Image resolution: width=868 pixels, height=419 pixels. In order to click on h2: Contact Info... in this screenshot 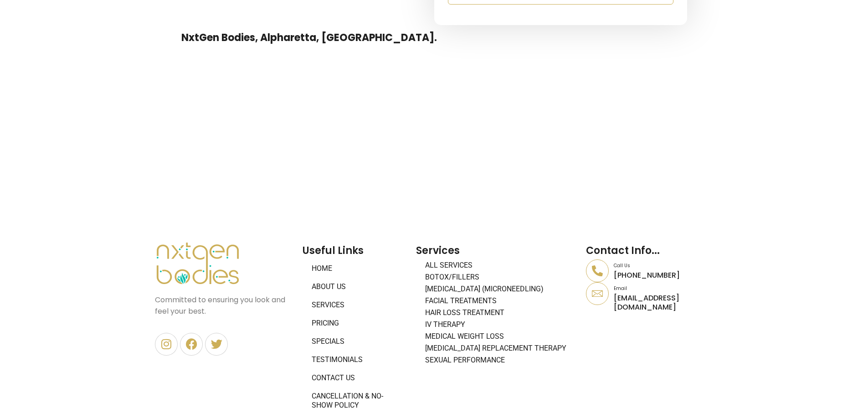, I will do `click(649, 250)`.